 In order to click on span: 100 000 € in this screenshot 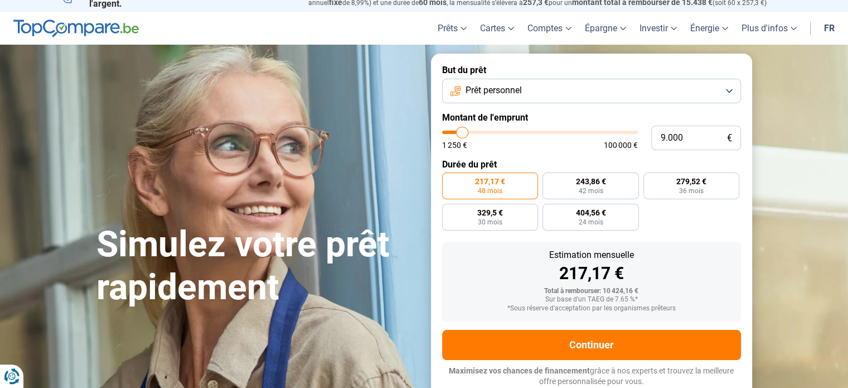, I will do `click(621, 145)`.